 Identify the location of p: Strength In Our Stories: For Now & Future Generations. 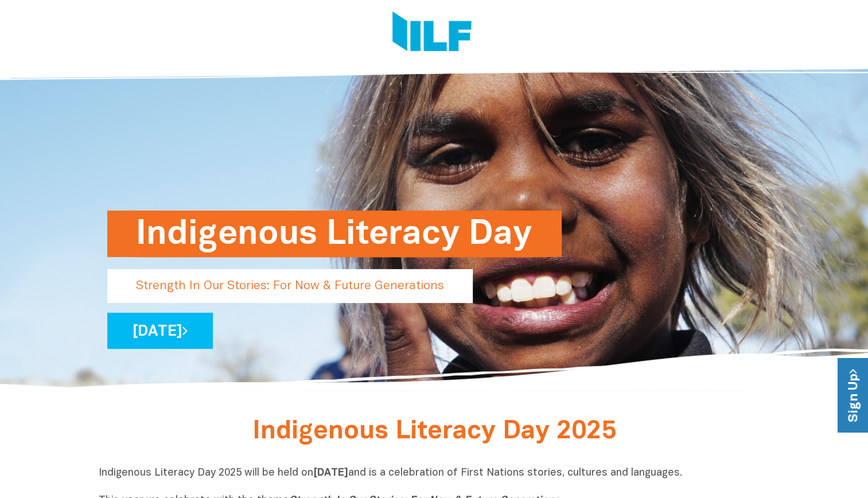
(290, 285).